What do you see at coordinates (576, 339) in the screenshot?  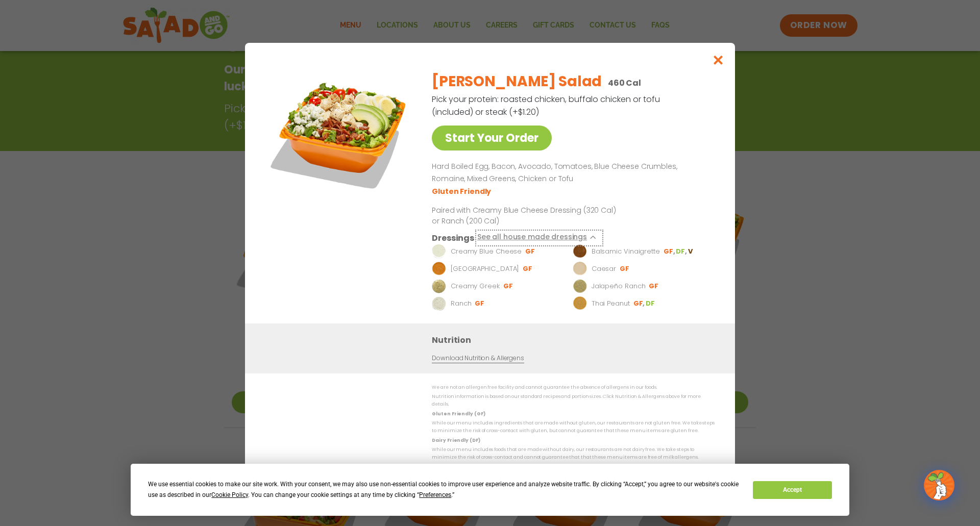 I see `h3: Nutrition` at bounding box center [576, 339].